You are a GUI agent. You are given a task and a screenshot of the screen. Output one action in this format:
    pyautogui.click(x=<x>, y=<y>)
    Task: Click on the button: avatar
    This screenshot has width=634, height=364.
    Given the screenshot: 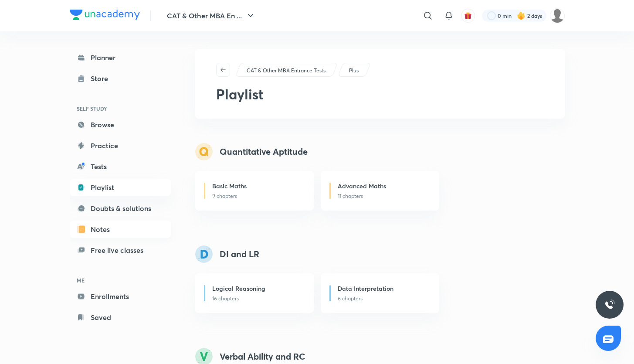 What is the action you would take?
    pyautogui.click(x=468, y=16)
    